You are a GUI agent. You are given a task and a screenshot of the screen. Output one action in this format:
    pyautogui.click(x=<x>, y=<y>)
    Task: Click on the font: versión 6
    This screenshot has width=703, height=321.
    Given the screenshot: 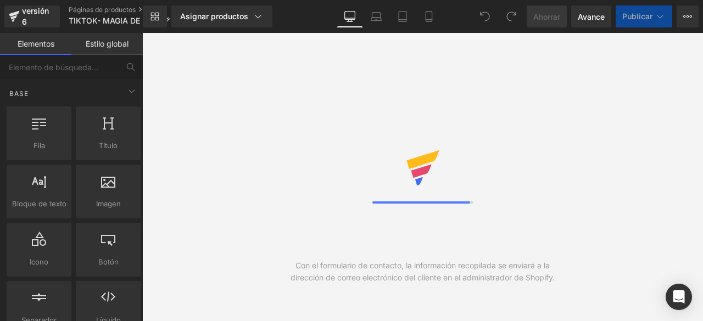 What is the action you would take?
    pyautogui.click(x=35, y=16)
    